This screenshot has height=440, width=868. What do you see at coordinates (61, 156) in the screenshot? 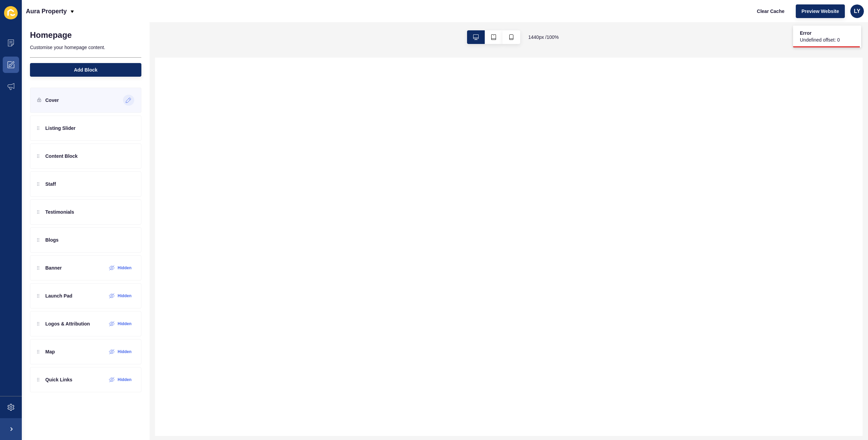
I see `p: Content Block` at bounding box center [61, 156].